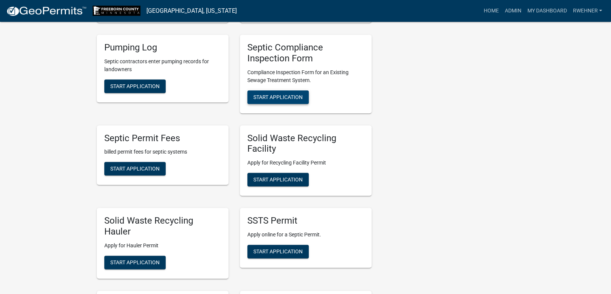 The width and height of the screenshot is (611, 294). What do you see at coordinates (306, 144) in the screenshot?
I see `h5: Solid Waste Recycling Facility` at bounding box center [306, 144].